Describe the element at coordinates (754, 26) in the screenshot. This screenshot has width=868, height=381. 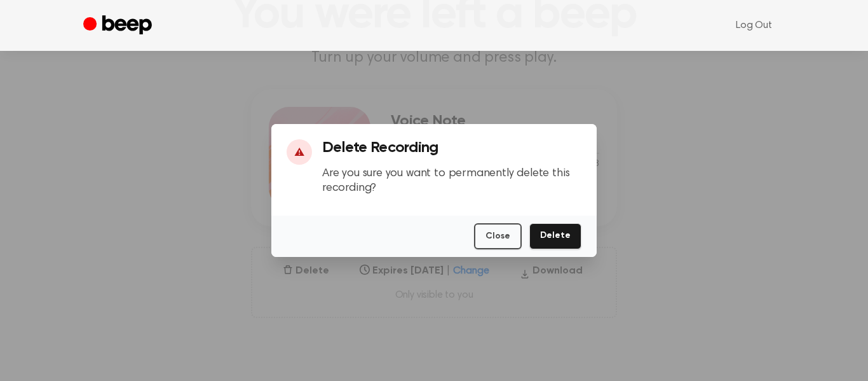
I see `a: Log Out` at that location.